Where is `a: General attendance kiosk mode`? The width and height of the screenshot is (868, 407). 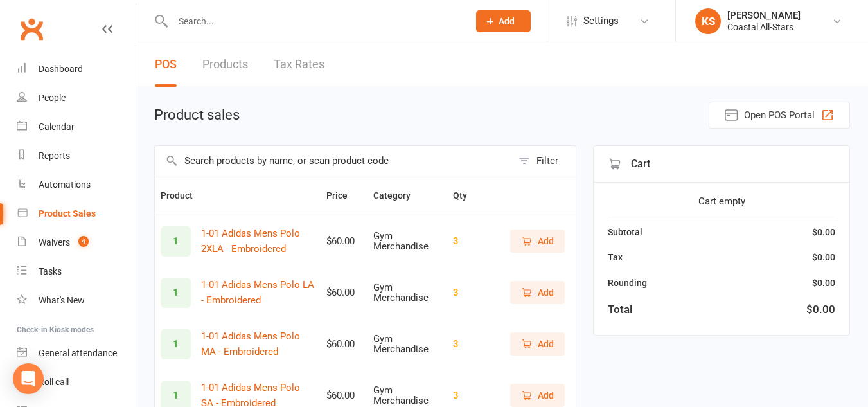
a: General attendance kiosk mode is located at coordinates (76, 353).